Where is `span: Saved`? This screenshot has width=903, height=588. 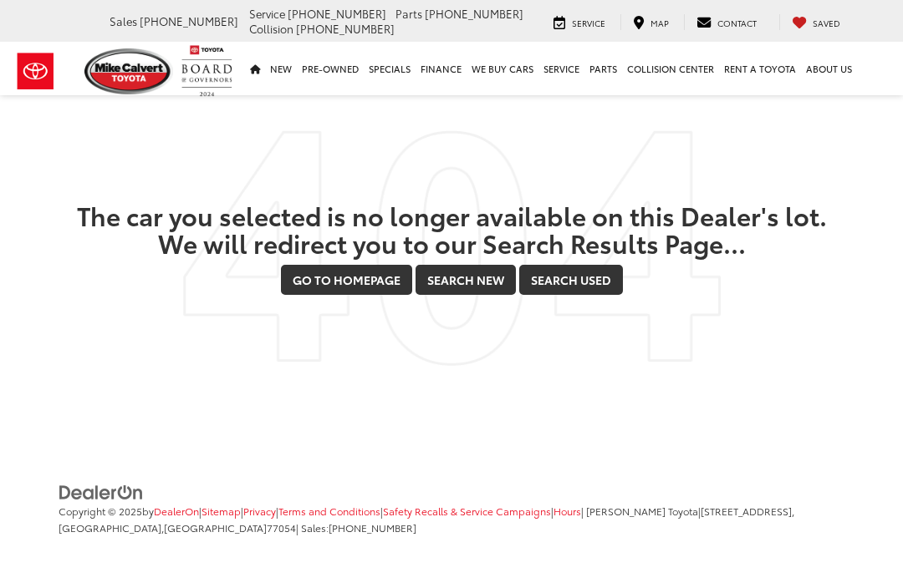
span: Saved is located at coordinates (826, 23).